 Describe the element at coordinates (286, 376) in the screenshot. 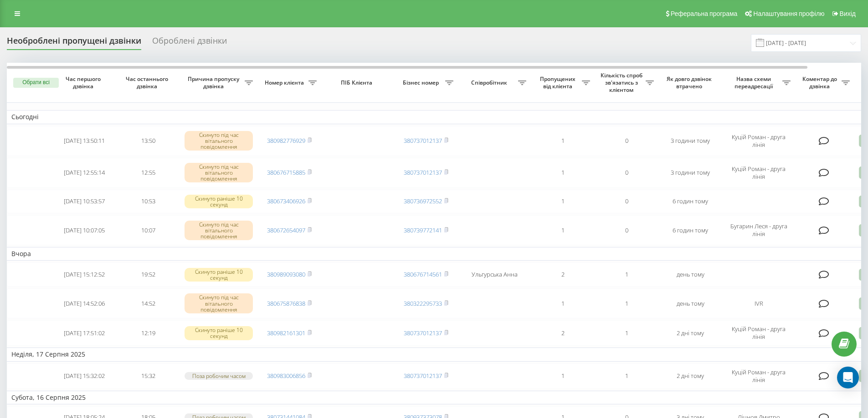

I see `a: 380983006856` at that location.